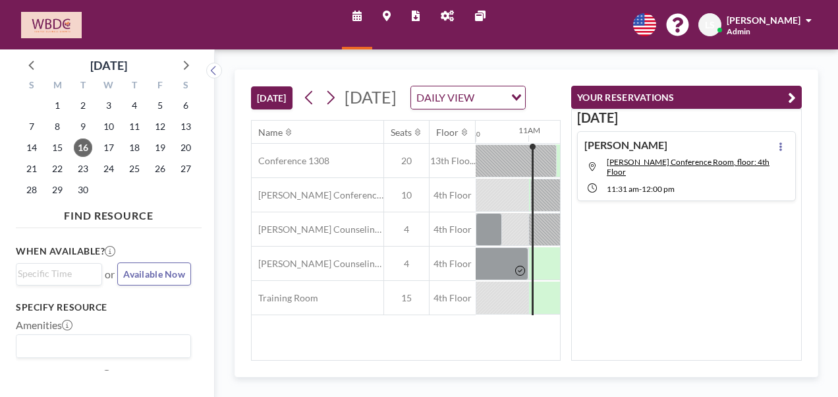 The height and width of the screenshot is (397, 838). What do you see at coordinates (32, 190) in the screenshot?
I see `span: Sunday, September 28, 2025` at bounding box center [32, 190].